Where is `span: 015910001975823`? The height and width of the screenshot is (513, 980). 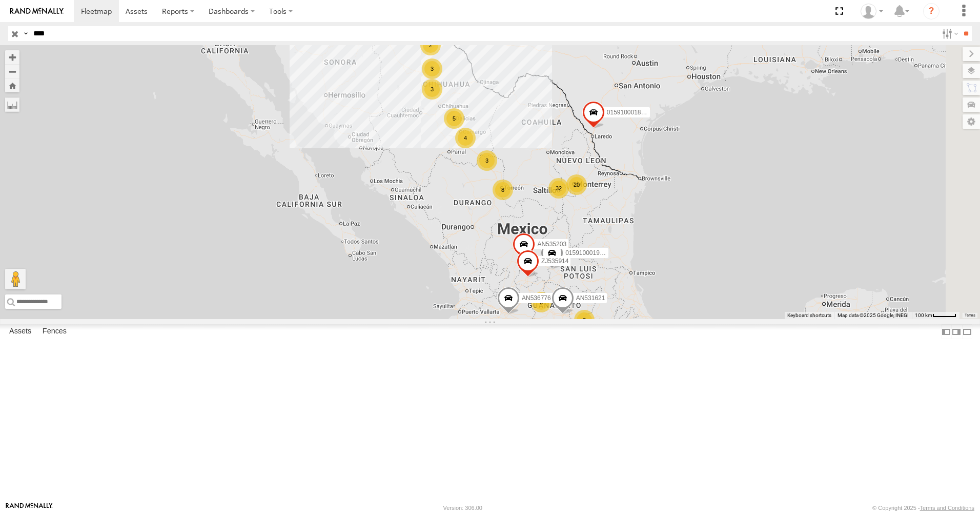
span: 015910001975823 is located at coordinates (591, 254).